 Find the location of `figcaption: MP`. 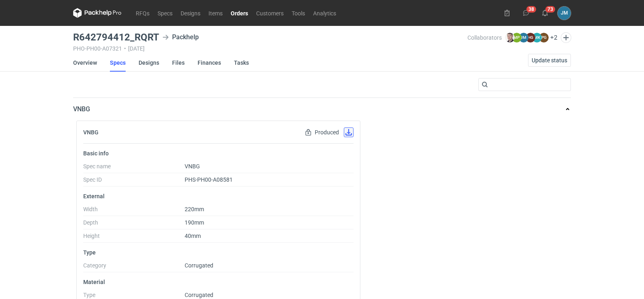

figcaption: MP is located at coordinates (517, 38).